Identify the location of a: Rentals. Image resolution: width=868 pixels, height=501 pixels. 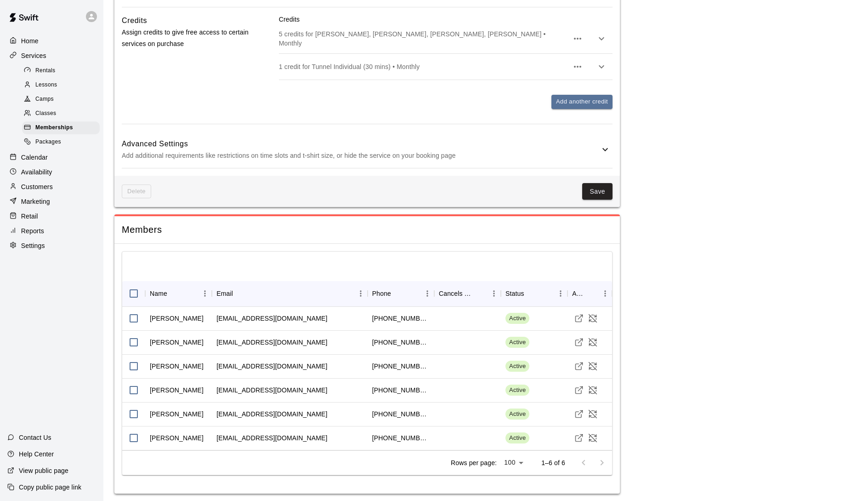
(62, 71).